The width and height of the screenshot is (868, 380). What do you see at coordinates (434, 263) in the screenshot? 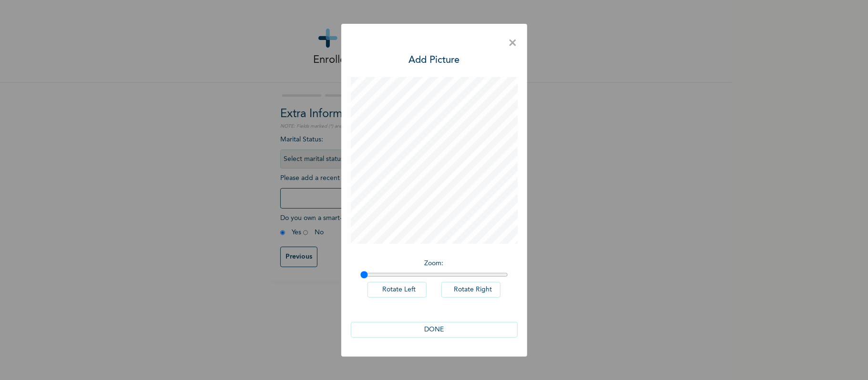
I see `p: Zoom :` at bounding box center [434, 263].